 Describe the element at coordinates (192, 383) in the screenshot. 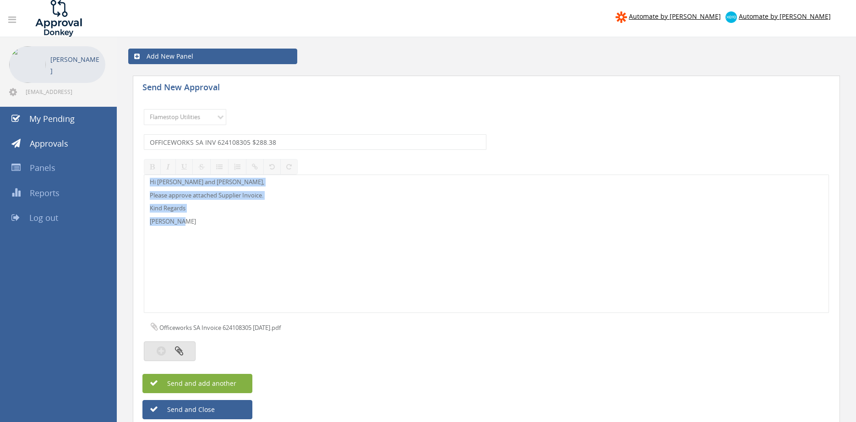

I see `span: Send and add another` at that location.